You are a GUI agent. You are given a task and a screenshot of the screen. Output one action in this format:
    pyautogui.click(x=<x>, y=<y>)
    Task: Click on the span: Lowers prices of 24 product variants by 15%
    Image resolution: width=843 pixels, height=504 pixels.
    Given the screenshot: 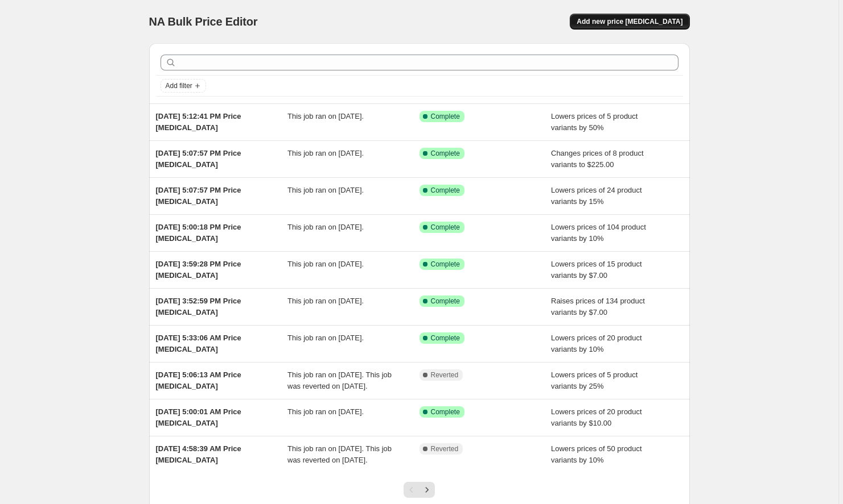 What is the action you would take?
    pyautogui.click(x=596, y=195)
    